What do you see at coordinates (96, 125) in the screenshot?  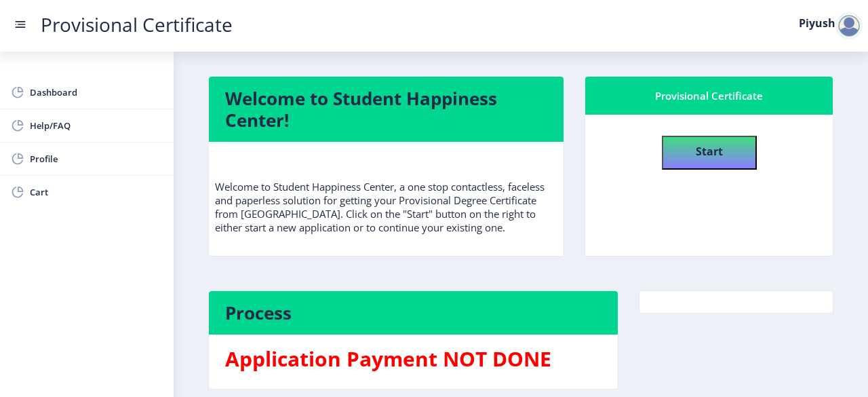 I see `span: Help/FAQ` at bounding box center [96, 125].